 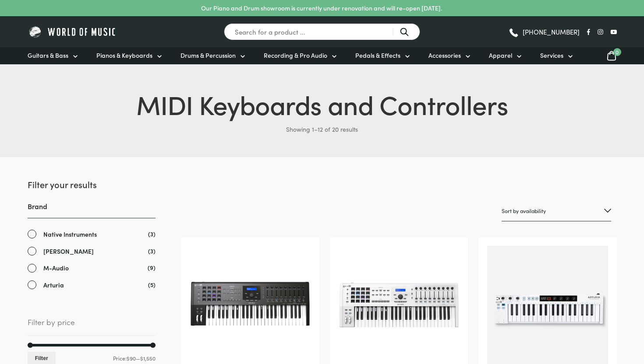 I want to click on span: (9), so click(x=151, y=268).